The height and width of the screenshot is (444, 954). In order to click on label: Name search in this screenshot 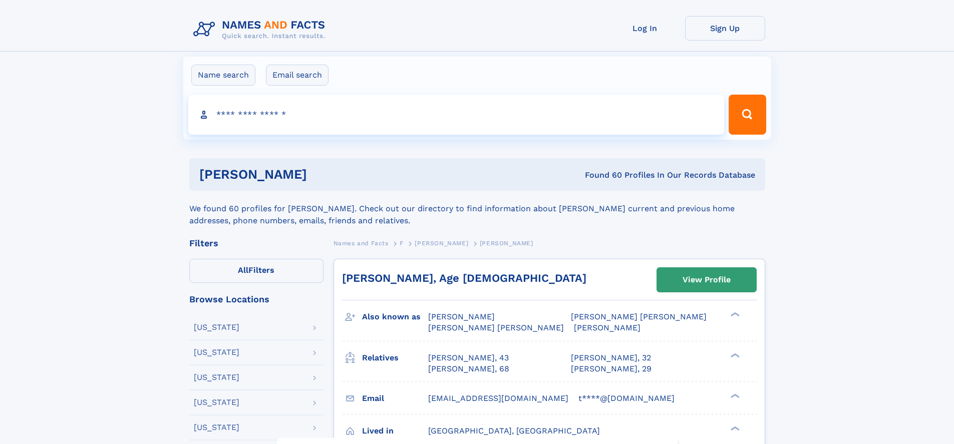, I will do `click(223, 75)`.